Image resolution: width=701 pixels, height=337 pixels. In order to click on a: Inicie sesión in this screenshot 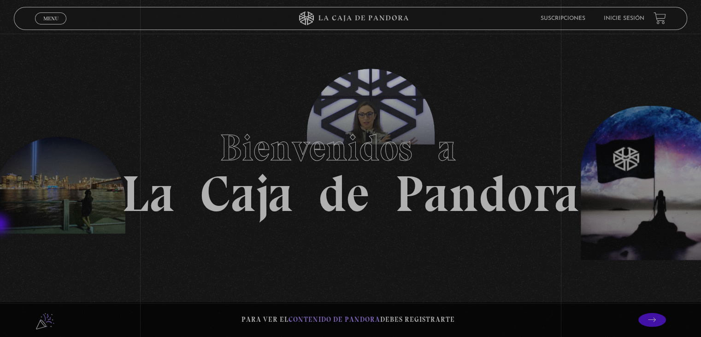, I will do `click(624, 18)`.